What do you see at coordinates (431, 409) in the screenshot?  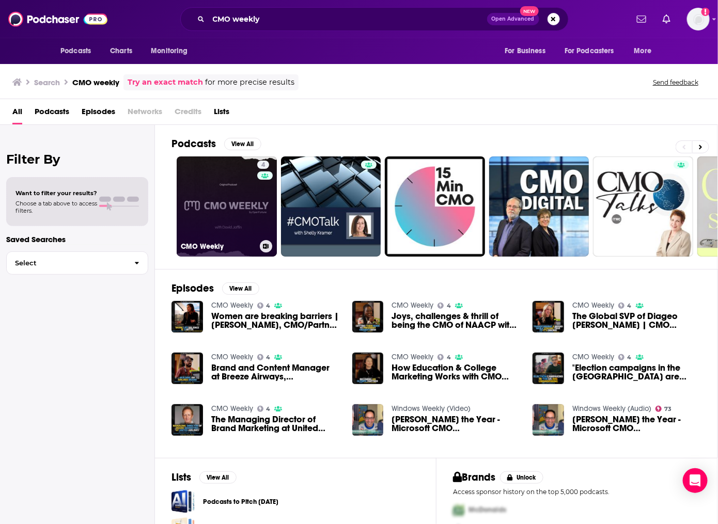 I see `a: Windows Weekly (Video)` at bounding box center [431, 409].